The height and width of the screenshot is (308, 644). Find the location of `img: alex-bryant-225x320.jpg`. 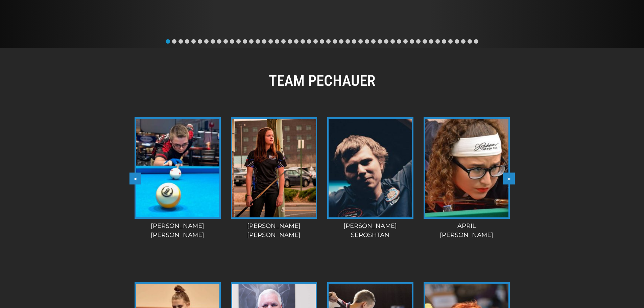

img: alex-bryant-225x320.jpg is located at coordinates (177, 168).